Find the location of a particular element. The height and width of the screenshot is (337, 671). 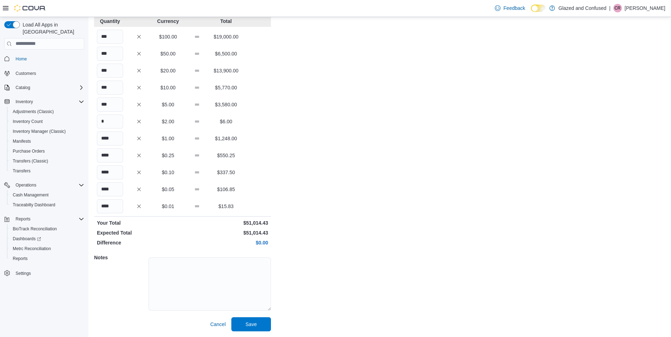

span: Purchase Orders is located at coordinates (47, 151).